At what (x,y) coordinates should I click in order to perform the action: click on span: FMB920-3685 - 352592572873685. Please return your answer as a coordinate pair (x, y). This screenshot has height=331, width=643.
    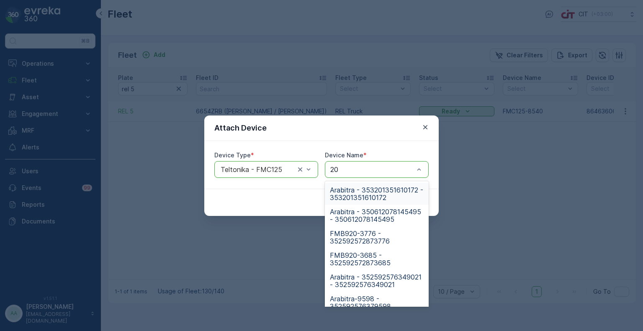
    Looking at the image, I should click on (377, 259).